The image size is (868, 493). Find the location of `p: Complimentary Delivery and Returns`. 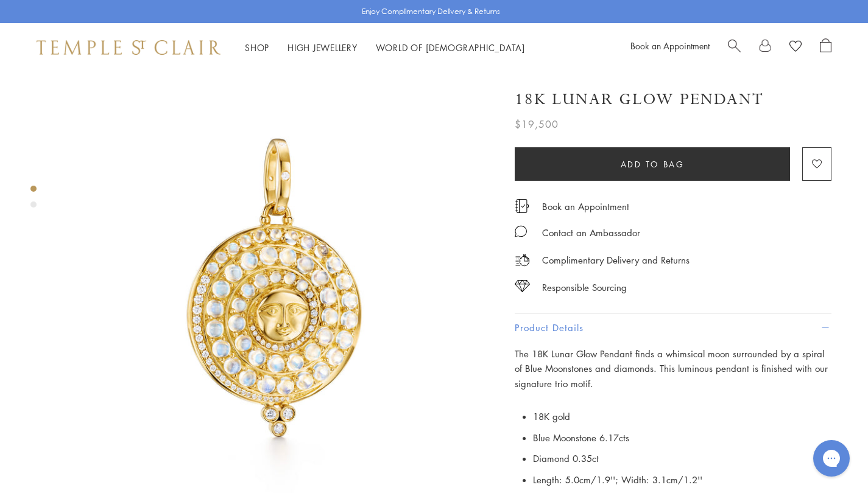

p: Complimentary Delivery and Returns is located at coordinates (616, 260).